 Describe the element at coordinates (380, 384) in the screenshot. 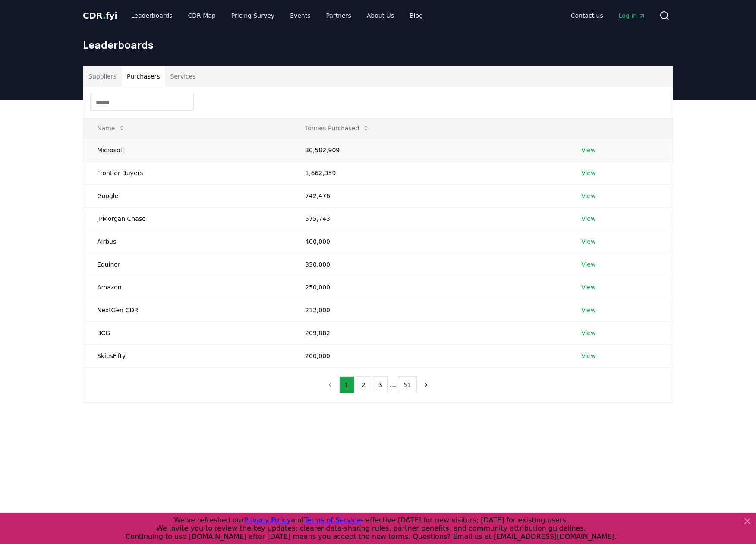

I see `button: 3` at that location.